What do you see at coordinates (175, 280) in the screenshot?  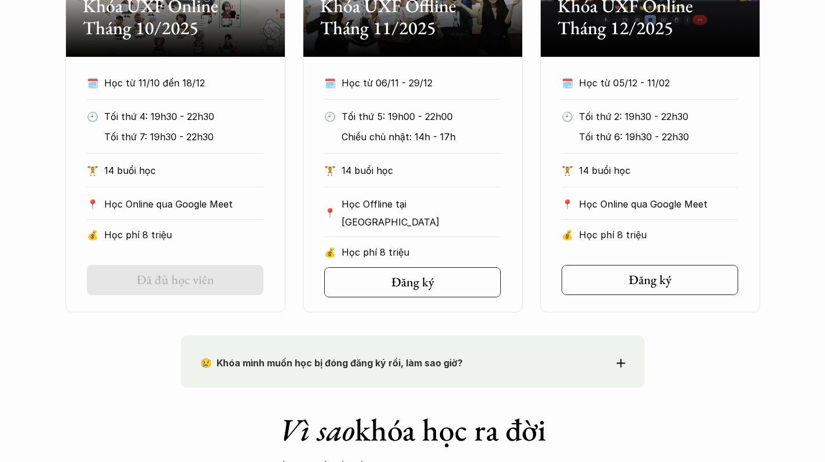 I see `h5: Đã đủ học viên` at bounding box center [175, 280].